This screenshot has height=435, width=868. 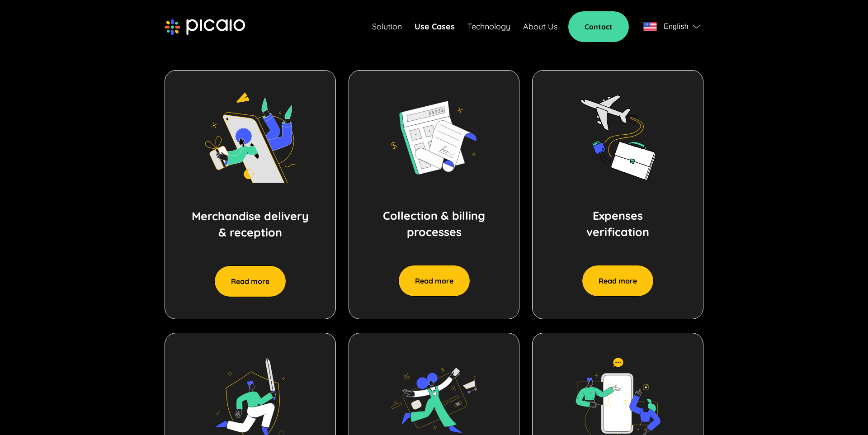 I want to click on img: picaio-logo, so click(x=205, y=27).